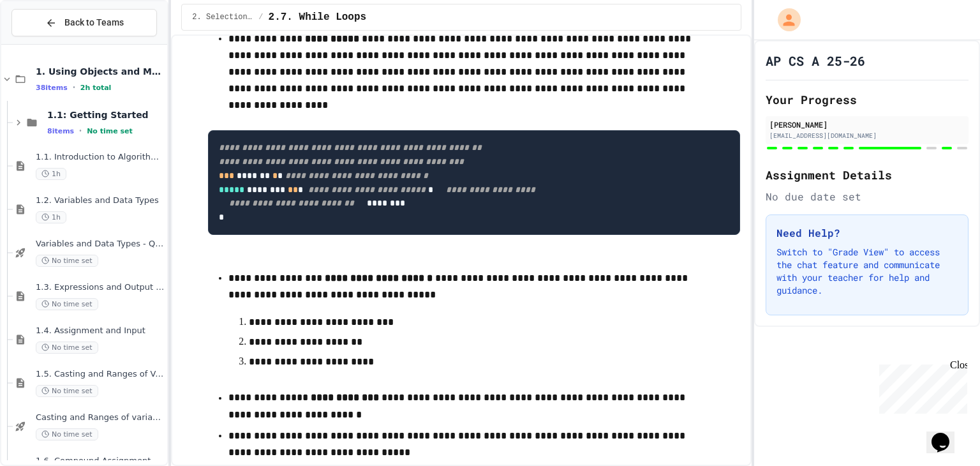 Image resolution: width=980 pixels, height=466 pixels. What do you see at coordinates (95, 87) in the screenshot?
I see `span: 2h total` at bounding box center [95, 87].